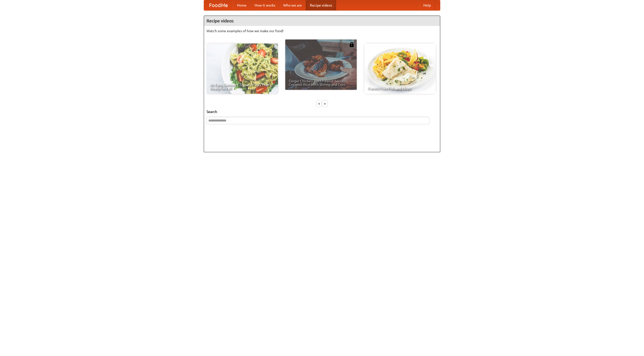 Image resolution: width=644 pixels, height=356 pixels. Describe the element at coordinates (322, 112) in the screenshot. I see `h5: Search` at that location.